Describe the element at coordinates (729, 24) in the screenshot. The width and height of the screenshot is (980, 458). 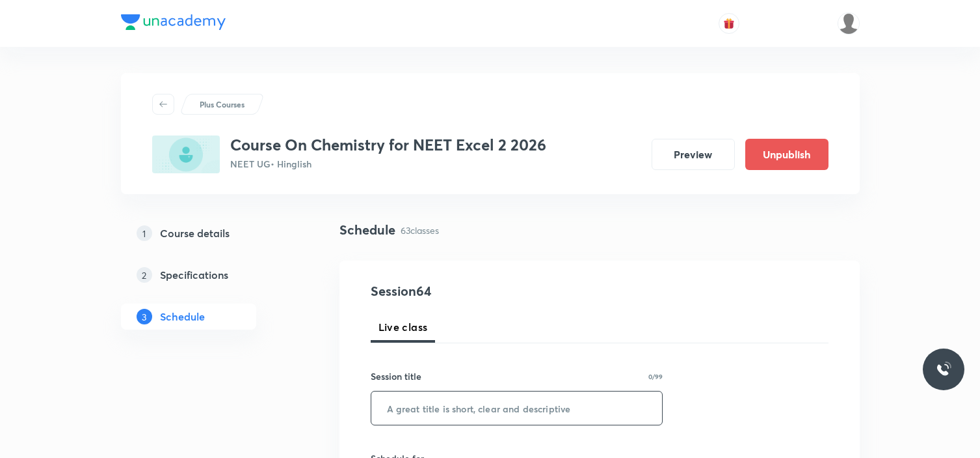
I see `button: avatar` at that location.